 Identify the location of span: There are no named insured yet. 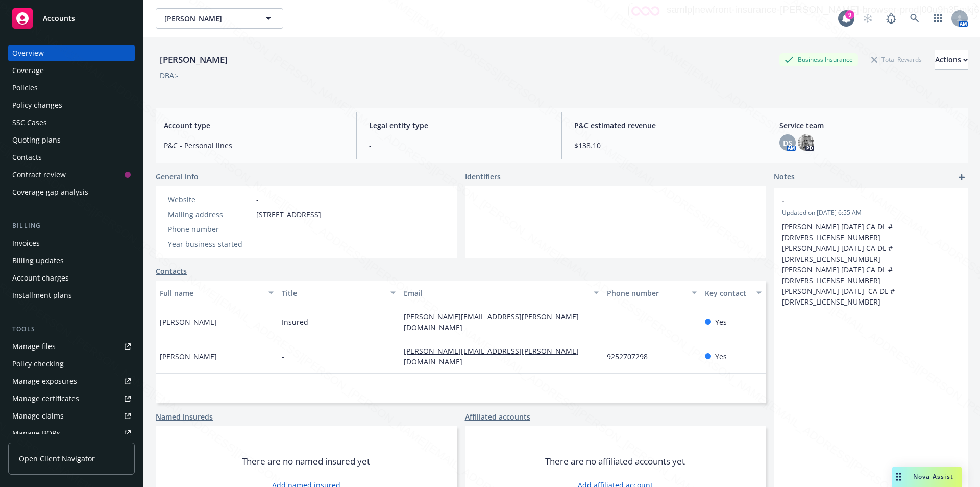
(306, 461).